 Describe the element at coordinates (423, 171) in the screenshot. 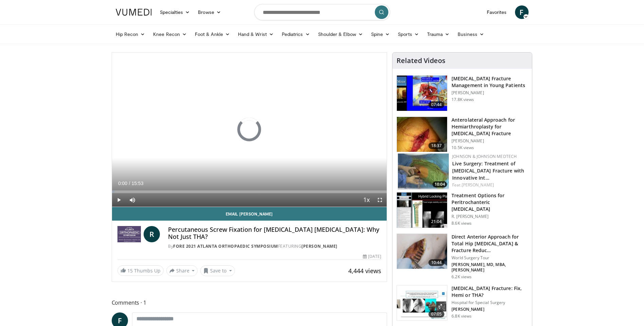

I see `a: 10:04` at that location.